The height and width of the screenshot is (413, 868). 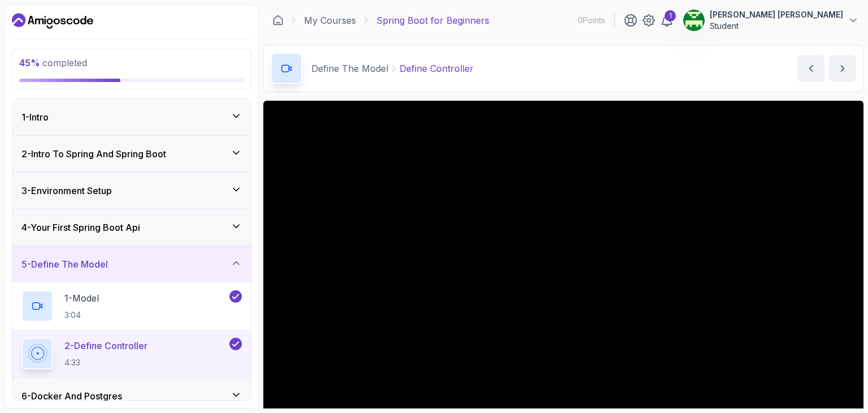 I want to click on button: next content, so click(x=842, y=68).